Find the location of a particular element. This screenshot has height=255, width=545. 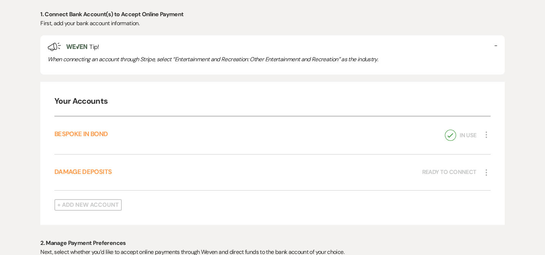

img: loud-speaker-illustration.svg is located at coordinates (54, 47).